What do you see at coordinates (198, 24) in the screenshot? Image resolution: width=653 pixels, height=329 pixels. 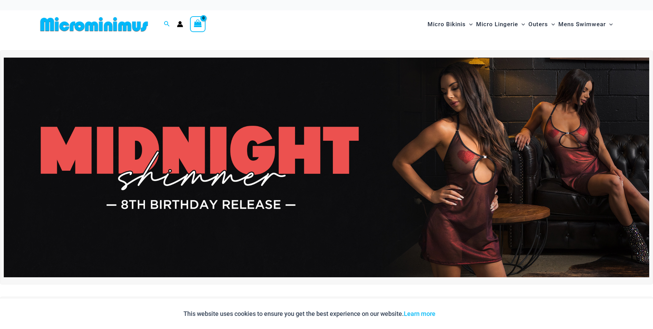 I see `a: View Shopping Cart, empty` at bounding box center [198, 24].